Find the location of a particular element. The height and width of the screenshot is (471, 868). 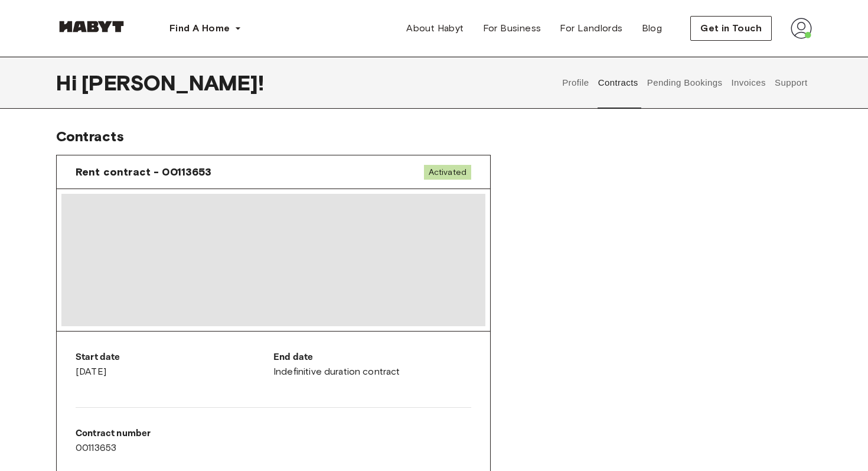

button: Profile is located at coordinates (576, 83).